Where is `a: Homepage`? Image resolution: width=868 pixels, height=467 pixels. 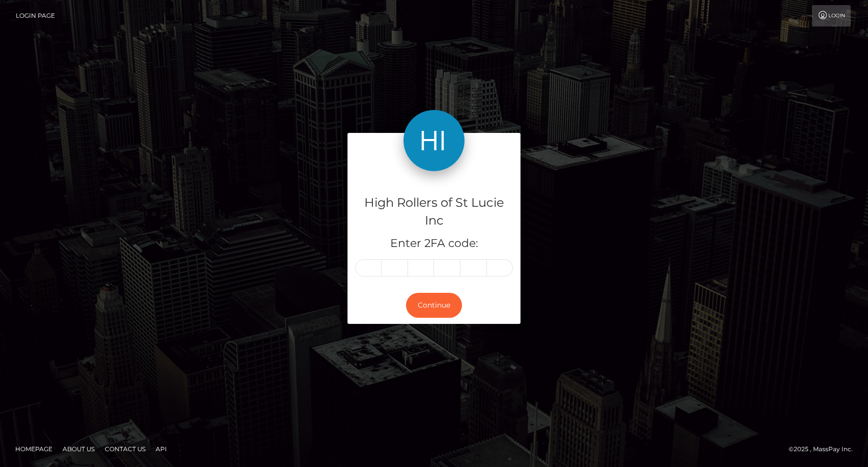
a: Homepage is located at coordinates (33, 449).